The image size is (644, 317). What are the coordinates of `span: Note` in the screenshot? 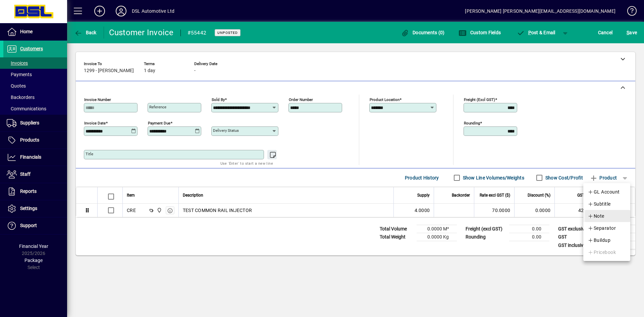 It's located at (596, 216).